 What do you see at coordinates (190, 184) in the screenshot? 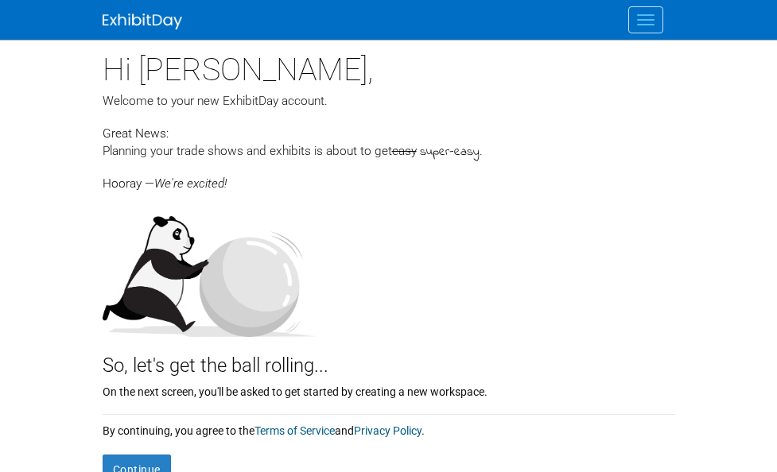
I see `span: We're excited!` at bounding box center [190, 184].